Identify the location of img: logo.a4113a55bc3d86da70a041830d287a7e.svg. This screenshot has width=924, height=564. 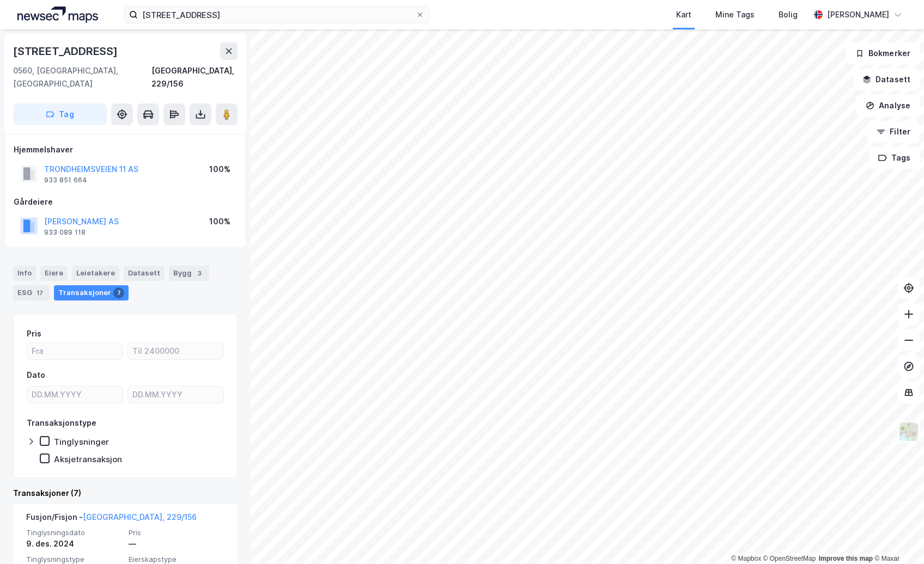
(57, 15).